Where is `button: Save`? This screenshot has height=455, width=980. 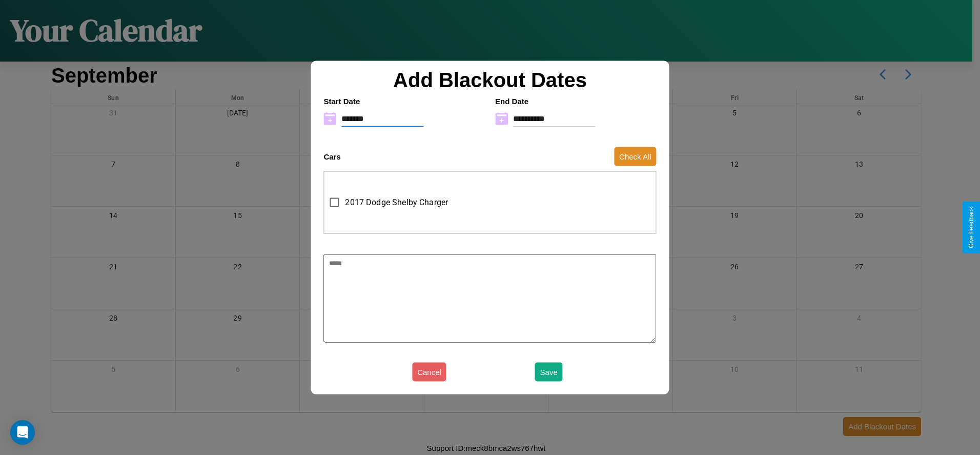 button: Save is located at coordinates (549, 372).